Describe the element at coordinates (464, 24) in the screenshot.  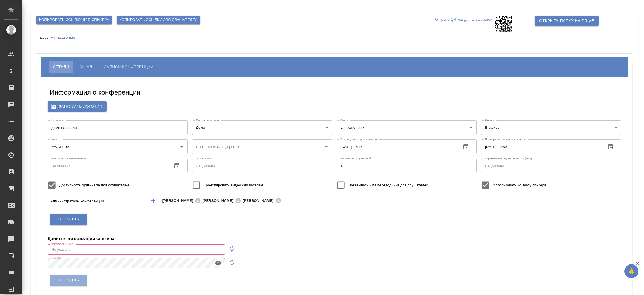
I see `p: Открыть QR-код для слушателей:` at that location.